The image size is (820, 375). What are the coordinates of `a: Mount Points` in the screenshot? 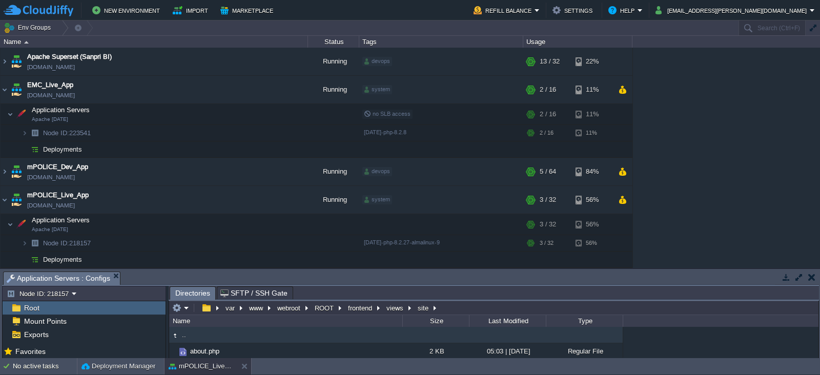 It's located at (45, 321).